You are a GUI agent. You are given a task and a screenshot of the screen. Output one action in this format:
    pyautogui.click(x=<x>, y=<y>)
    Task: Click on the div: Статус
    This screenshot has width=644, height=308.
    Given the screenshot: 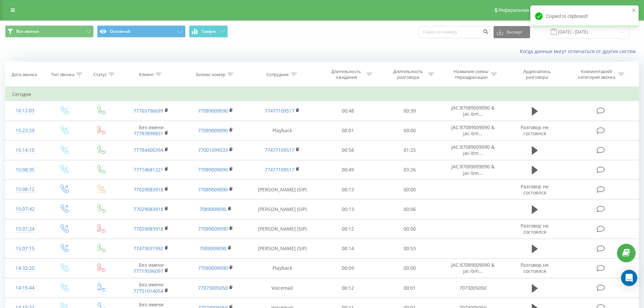 What is the action you would take?
    pyautogui.click(x=100, y=75)
    